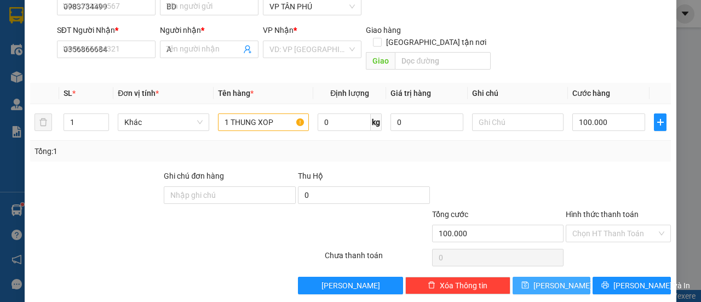 The width and height of the screenshot is (701, 302). I want to click on span: VP Nhận, so click(278, 30).